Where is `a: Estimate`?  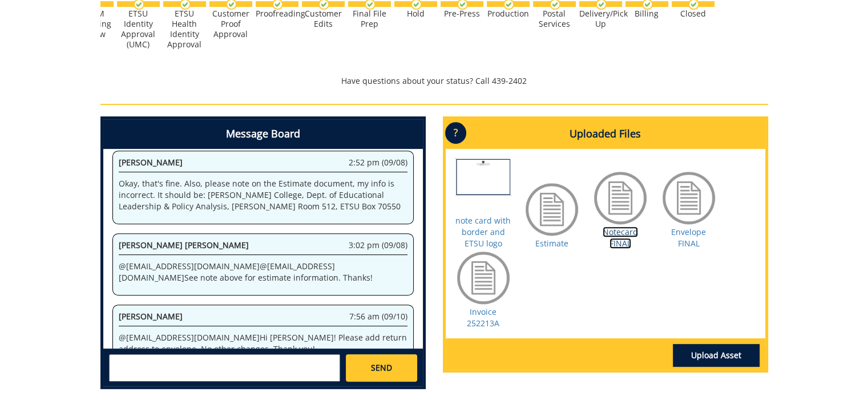
a: Estimate is located at coordinates (552, 243).